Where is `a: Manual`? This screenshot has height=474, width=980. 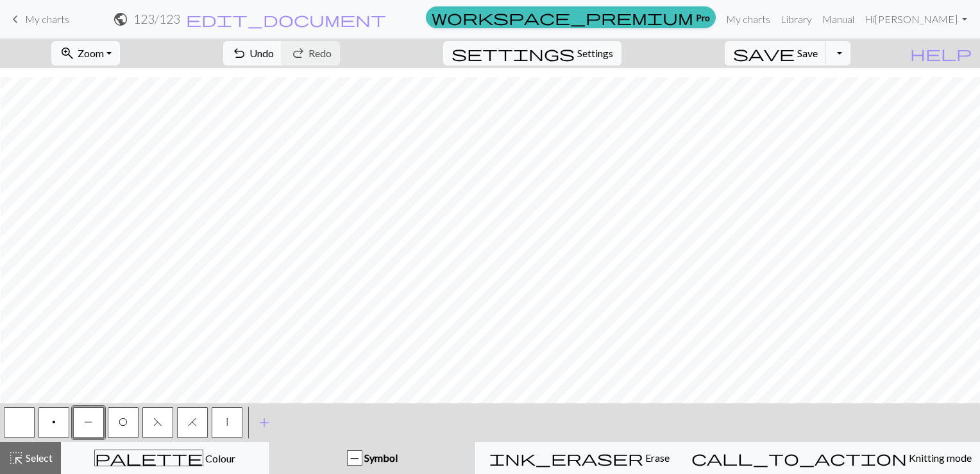
a: Manual is located at coordinates (838, 20).